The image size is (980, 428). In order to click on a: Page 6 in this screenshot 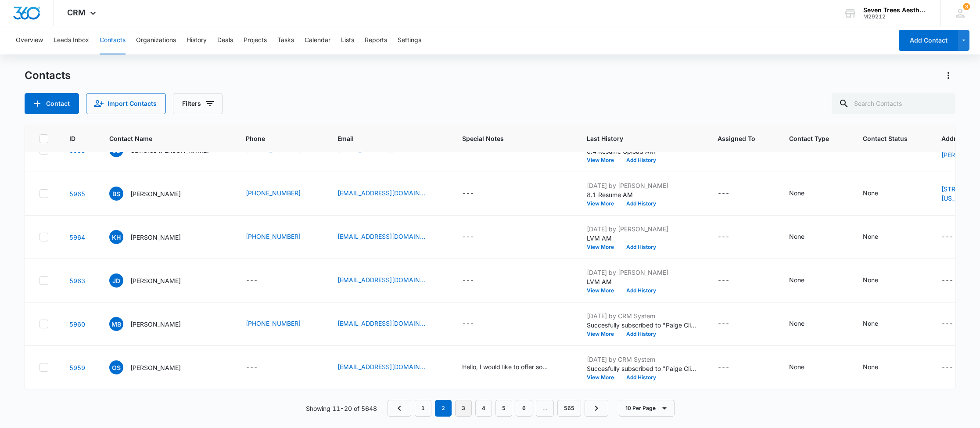, I will do `click(524, 408)`.